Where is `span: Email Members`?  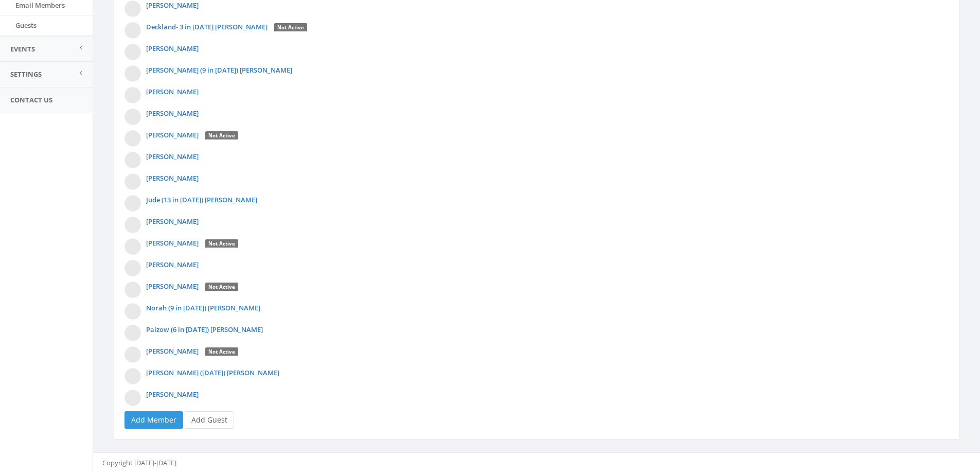
span: Email Members is located at coordinates (40, 6).